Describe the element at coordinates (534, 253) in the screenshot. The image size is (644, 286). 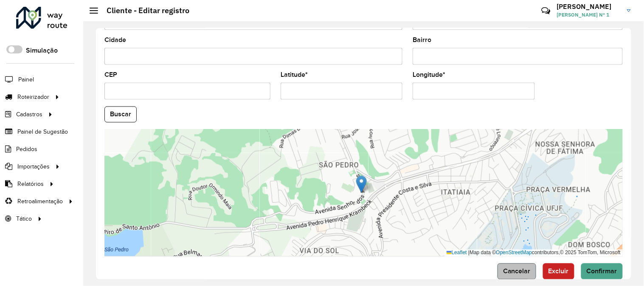
I see `div: Map data © contributors,© 2025 TomTom, Microsoft` at that location.